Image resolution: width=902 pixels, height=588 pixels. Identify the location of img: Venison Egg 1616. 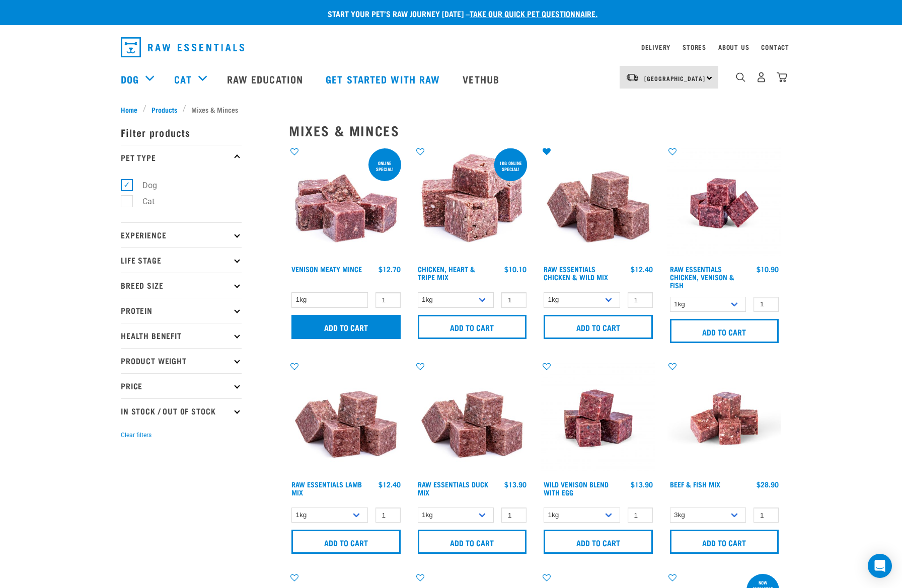
(598, 418).